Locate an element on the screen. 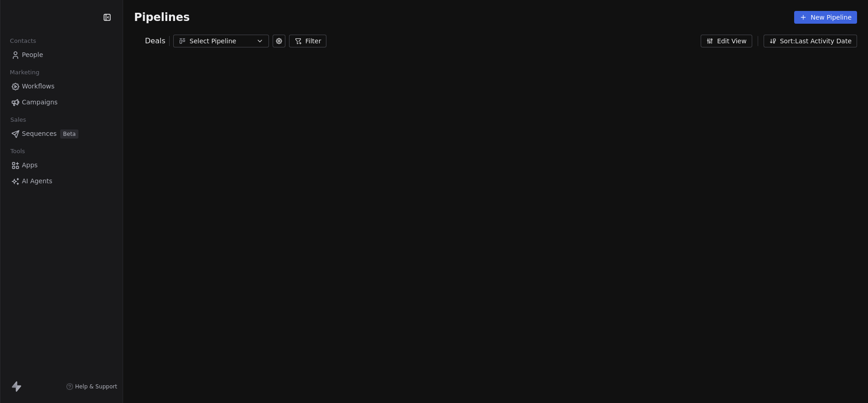  span: AI Agents is located at coordinates (37, 181).